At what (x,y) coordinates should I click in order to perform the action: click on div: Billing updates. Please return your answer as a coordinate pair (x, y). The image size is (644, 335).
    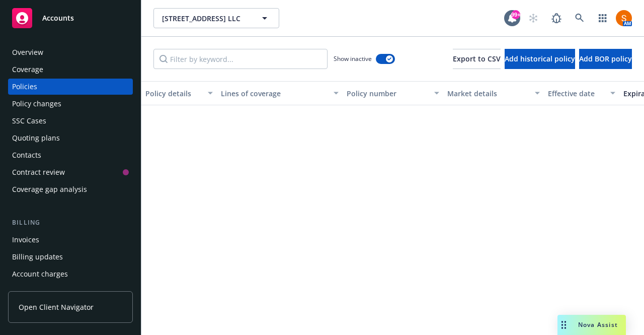
    Looking at the image, I should click on (37, 257).